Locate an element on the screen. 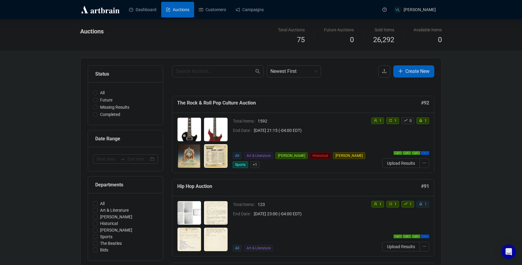  img: 4_1.jpg is located at coordinates (216, 156).